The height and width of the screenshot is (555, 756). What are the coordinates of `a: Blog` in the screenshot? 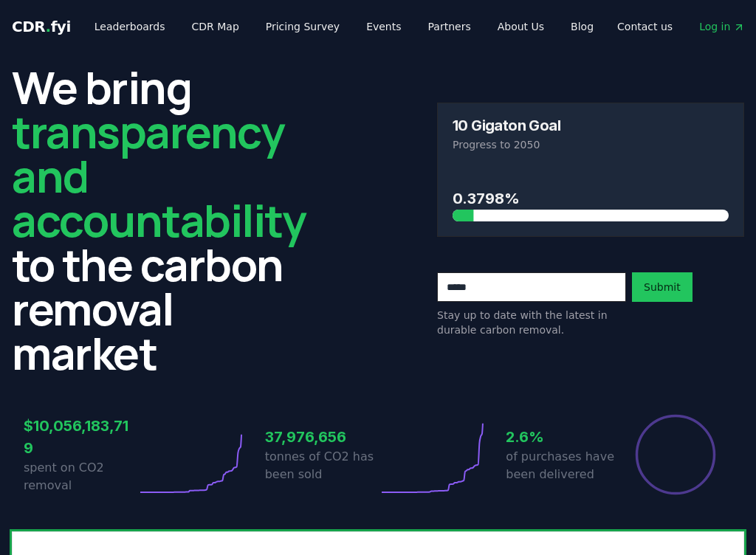 It's located at (582, 26).